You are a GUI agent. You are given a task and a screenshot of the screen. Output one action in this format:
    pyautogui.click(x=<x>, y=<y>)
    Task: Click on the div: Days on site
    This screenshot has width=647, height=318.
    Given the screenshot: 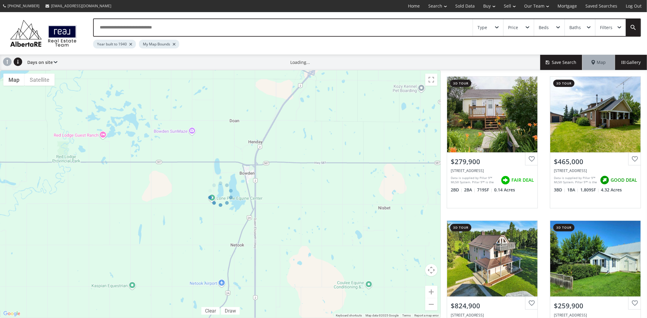 What is the action you would take?
    pyautogui.click(x=41, y=62)
    